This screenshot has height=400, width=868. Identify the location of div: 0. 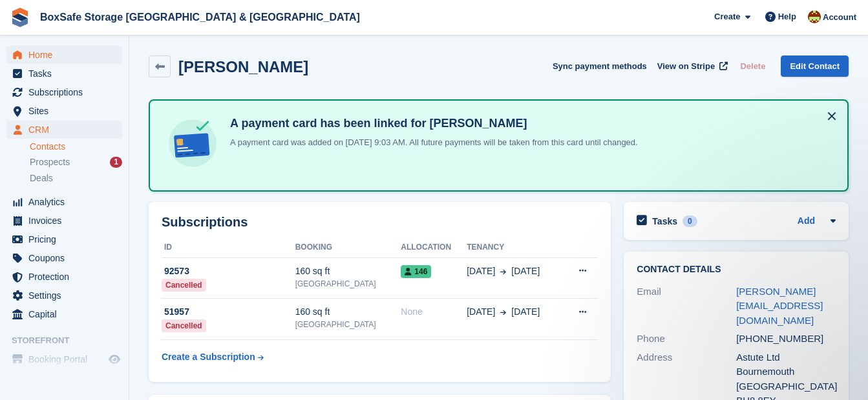
(689, 222).